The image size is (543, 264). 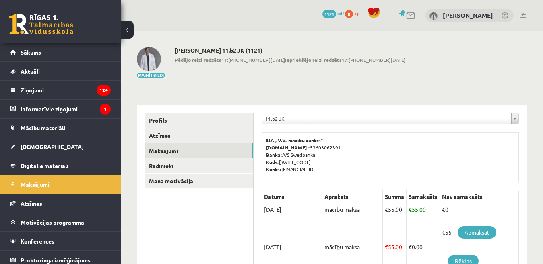 I want to click on span: Motivācijas programma, so click(x=52, y=223).